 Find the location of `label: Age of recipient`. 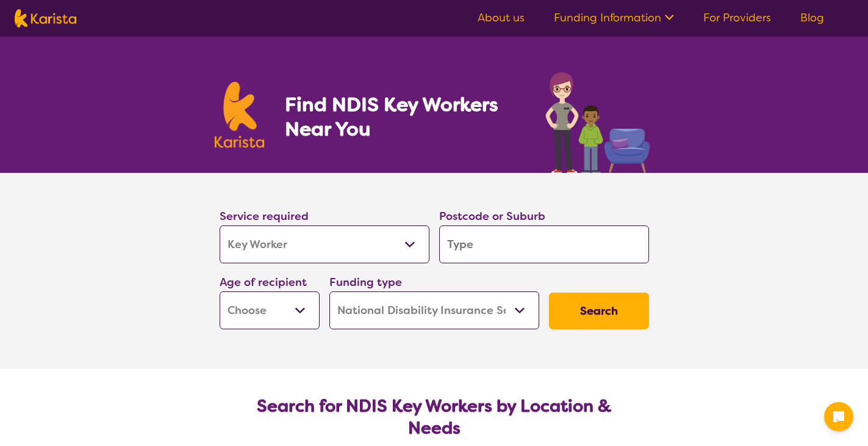

label: Age of recipient is located at coordinates (263, 282).